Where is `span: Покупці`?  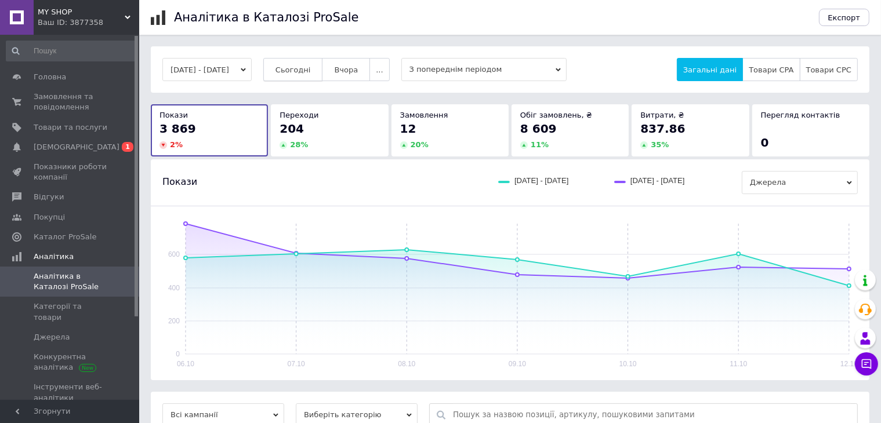 span: Покупці is located at coordinates (49, 218).